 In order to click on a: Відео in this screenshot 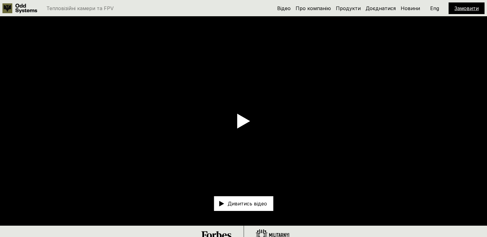, I will do `click(284, 8)`.